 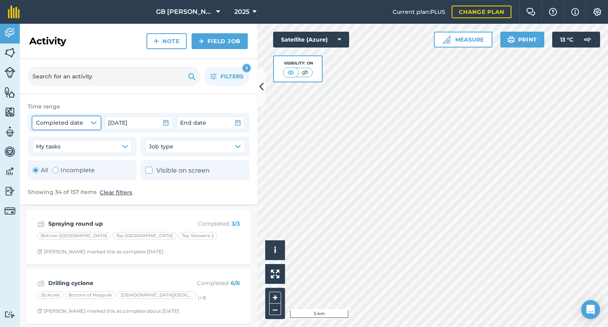 I want to click on div: 2, so click(x=247, y=68).